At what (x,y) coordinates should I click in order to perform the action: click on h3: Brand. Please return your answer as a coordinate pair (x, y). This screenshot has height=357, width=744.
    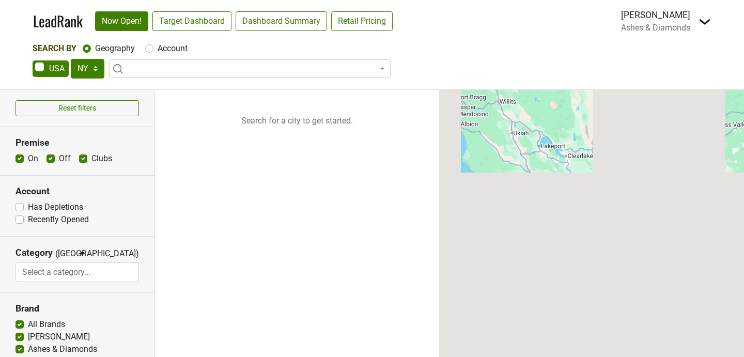
    Looking at the image, I should click on (77, 308).